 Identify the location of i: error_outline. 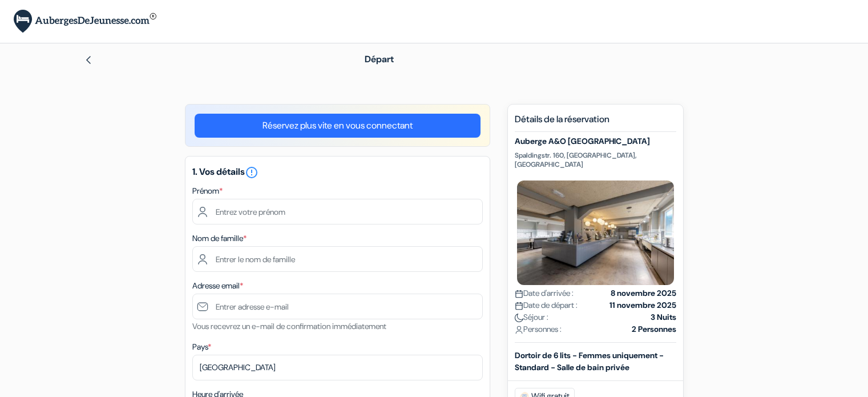
(252, 173).